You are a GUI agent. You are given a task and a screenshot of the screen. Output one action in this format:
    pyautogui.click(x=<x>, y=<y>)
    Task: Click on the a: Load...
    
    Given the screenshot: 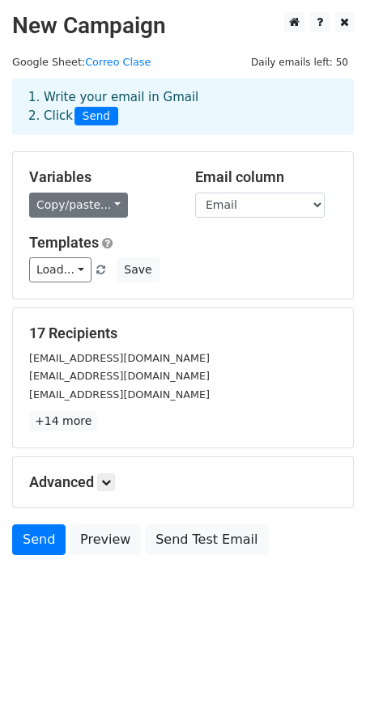 What is the action you would take?
    pyautogui.click(x=60, y=270)
    